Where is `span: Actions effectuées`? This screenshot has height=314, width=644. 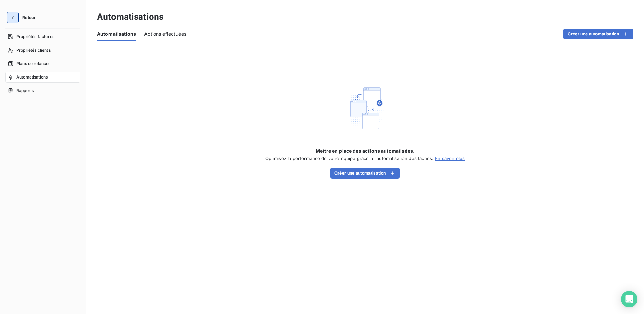 span: Actions effectuées is located at coordinates (165, 34).